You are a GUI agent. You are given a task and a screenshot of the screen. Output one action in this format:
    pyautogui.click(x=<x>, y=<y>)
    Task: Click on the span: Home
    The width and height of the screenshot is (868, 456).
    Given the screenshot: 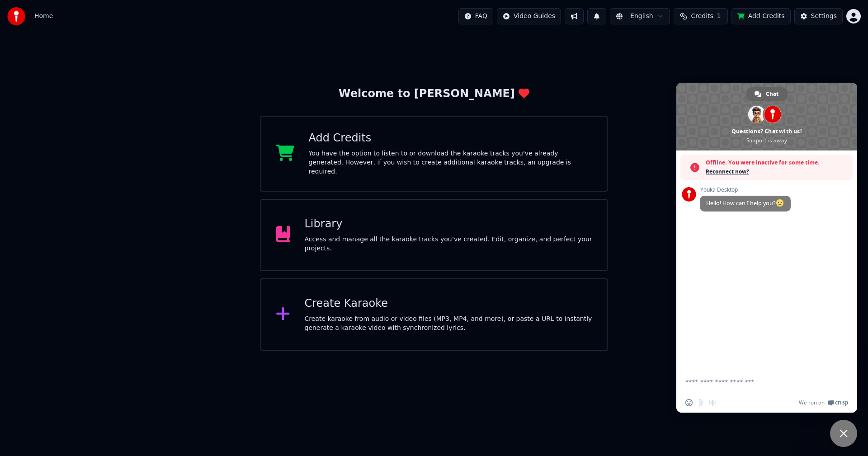 What is the action you would take?
    pyautogui.click(x=43, y=16)
    